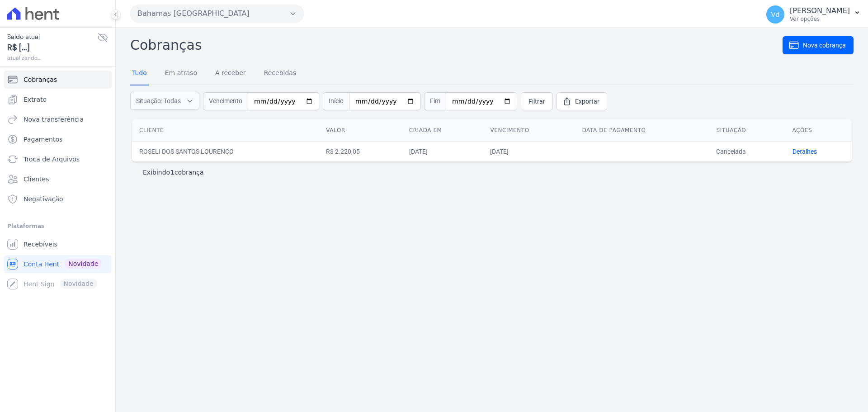 The image size is (868, 412). I want to click on a: Negativação, so click(58, 199).